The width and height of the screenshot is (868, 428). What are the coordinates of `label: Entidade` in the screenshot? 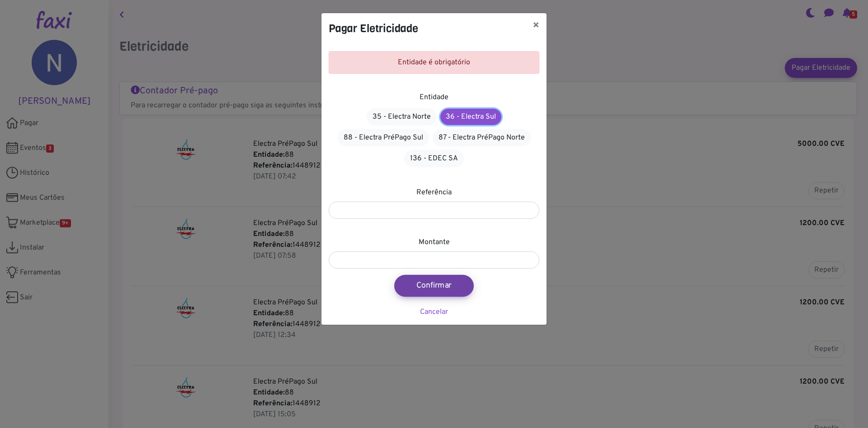 It's located at (434, 97).